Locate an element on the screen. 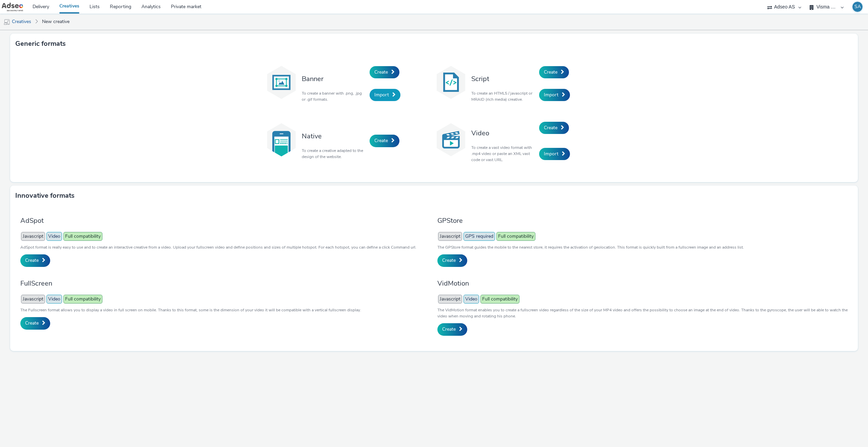 The image size is (868, 447). h3: Banner is located at coordinates (334, 78).